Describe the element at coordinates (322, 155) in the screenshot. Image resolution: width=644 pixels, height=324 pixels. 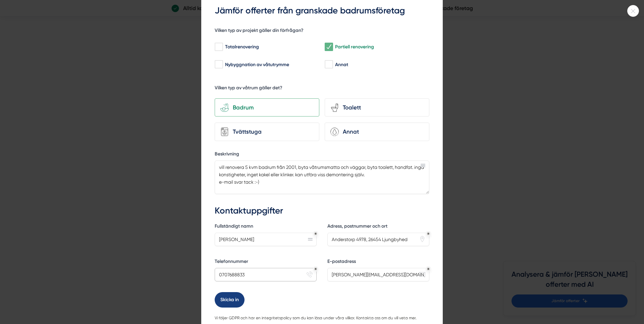
I see `label: Beskrivning` at that location.